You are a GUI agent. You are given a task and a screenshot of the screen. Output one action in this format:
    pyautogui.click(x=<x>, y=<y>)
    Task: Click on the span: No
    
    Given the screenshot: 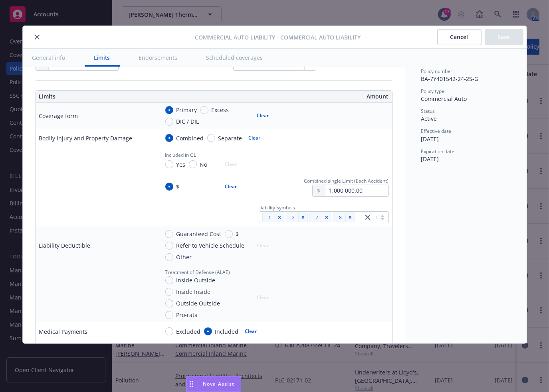 What is the action you would take?
    pyautogui.click(x=204, y=164)
    